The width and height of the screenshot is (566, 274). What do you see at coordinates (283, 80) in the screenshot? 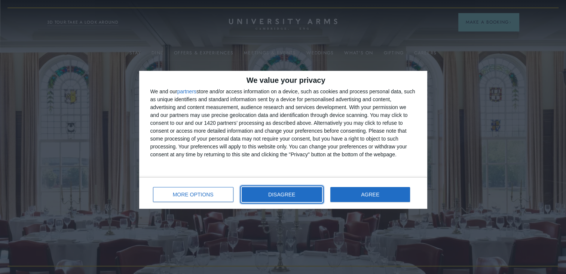
I see `h2: We value your privacy` at bounding box center [283, 80].